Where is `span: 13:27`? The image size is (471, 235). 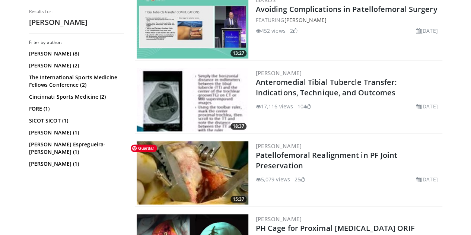 span: 13:27 is located at coordinates (238, 53).